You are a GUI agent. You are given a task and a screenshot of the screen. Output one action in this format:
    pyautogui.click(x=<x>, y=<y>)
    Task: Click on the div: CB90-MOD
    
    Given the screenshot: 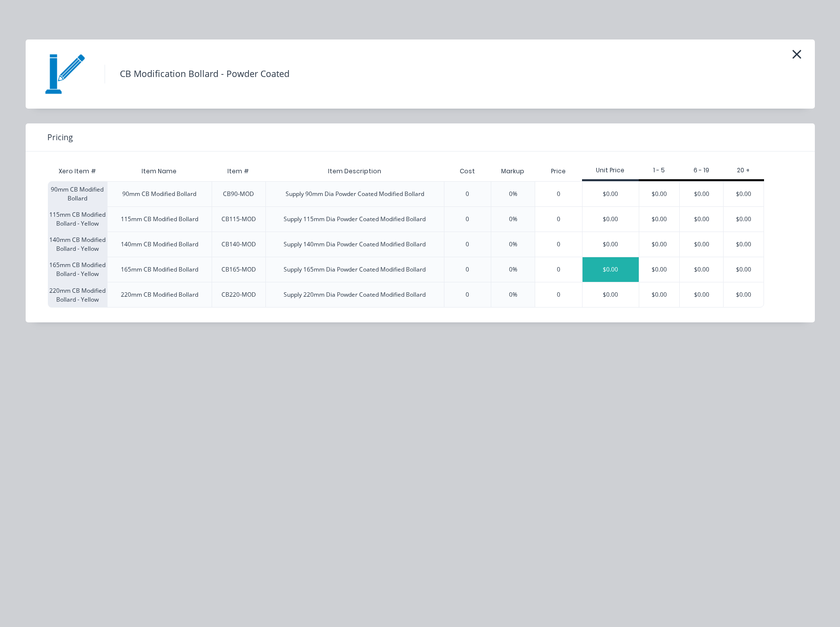 What is the action you would take?
    pyautogui.click(x=238, y=194)
    